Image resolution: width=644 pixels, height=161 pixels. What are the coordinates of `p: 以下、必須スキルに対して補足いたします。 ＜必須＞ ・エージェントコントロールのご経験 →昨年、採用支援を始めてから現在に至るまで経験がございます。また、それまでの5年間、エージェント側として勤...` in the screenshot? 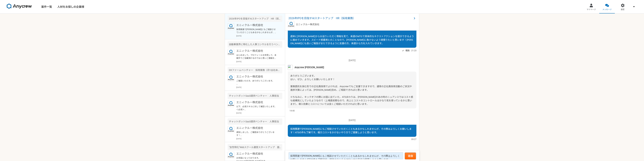 It's located at (257, 108).